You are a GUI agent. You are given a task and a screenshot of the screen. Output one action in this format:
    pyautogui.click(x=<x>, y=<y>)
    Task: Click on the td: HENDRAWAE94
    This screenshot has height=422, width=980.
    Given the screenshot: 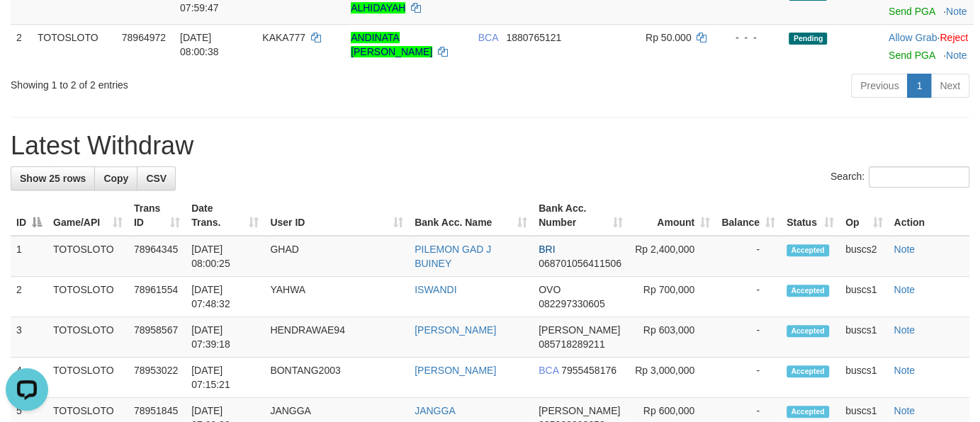 What is the action you would take?
    pyautogui.click(x=337, y=338)
    